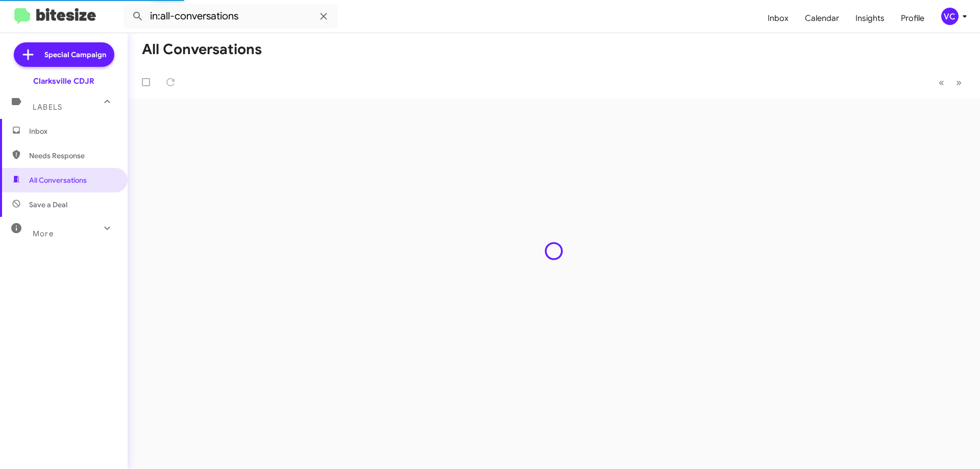 This screenshot has width=980, height=469. I want to click on button: VC, so click(950, 16).